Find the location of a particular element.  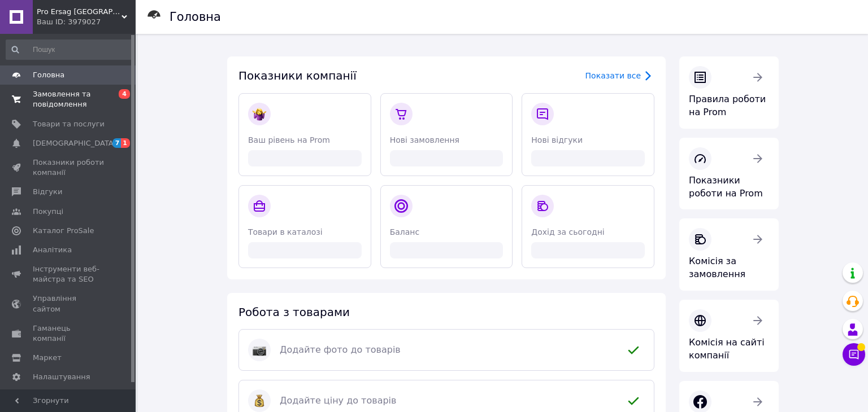

span: Баланс is located at coordinates (405, 232).